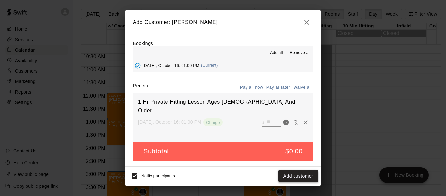  What do you see at coordinates (300, 53) in the screenshot?
I see `button: Remove all` at bounding box center [300, 53].